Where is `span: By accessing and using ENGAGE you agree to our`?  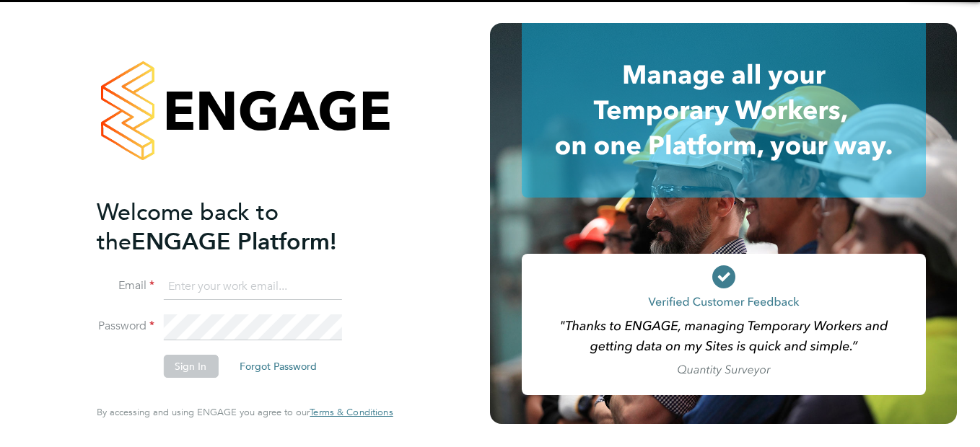 span: By accessing and using ENGAGE you agree to our is located at coordinates (244, 412).